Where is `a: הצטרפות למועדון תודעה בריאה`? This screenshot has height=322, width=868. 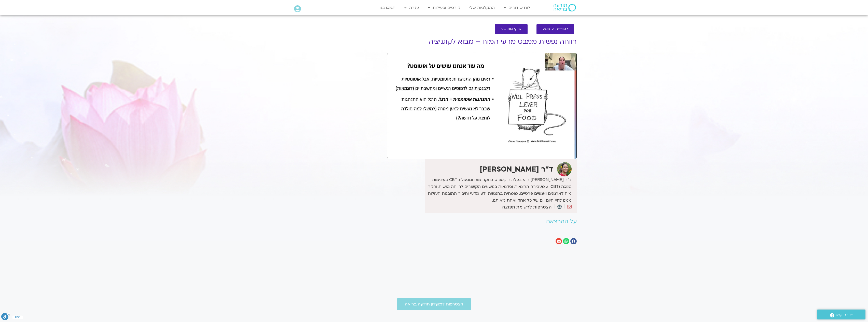 a: הצטרפות למועדון תודעה בריאה is located at coordinates (434, 304).